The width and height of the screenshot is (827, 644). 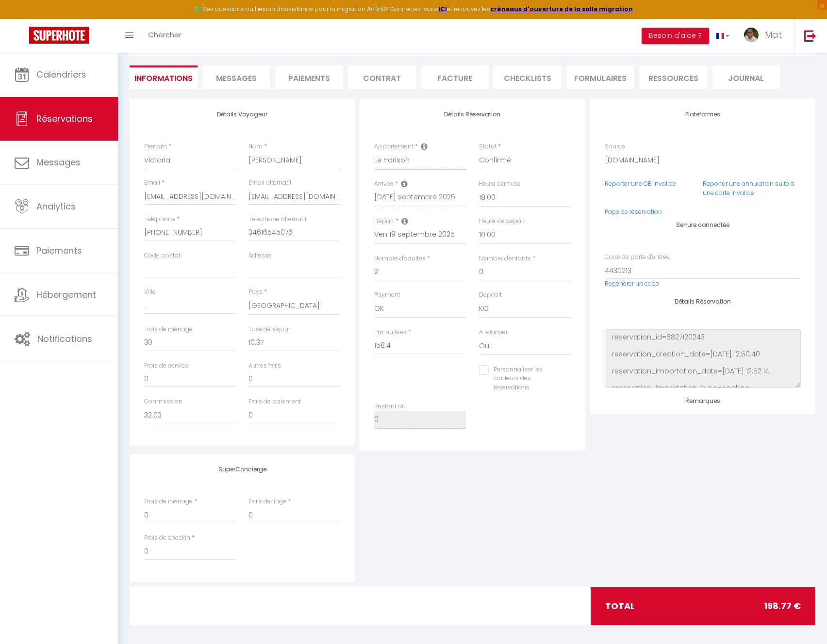 I want to click on label: Code de porte d'entrée, so click(x=637, y=257).